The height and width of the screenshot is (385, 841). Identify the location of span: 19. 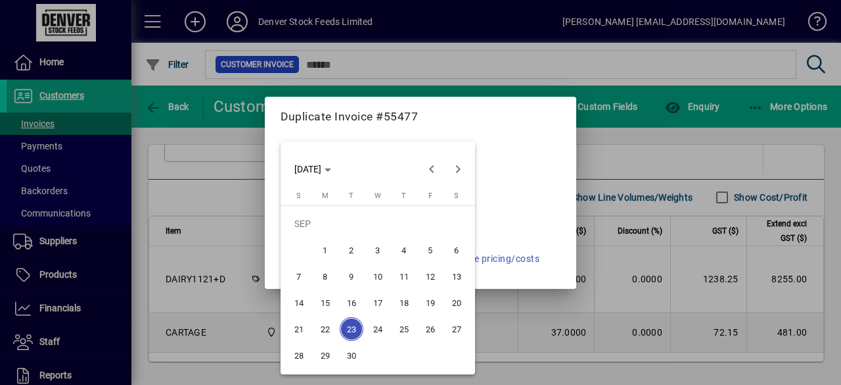
(431, 302).